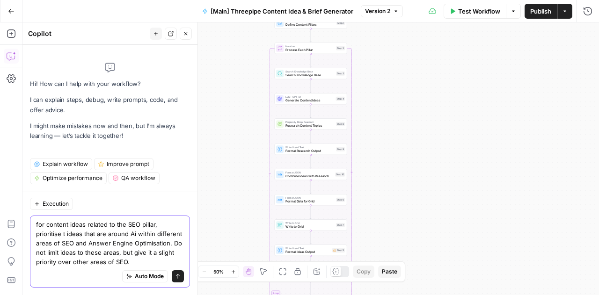  What do you see at coordinates (311, 86) in the screenshot?
I see `g: Edge from step_3 to step_4` at bounding box center [311, 86].